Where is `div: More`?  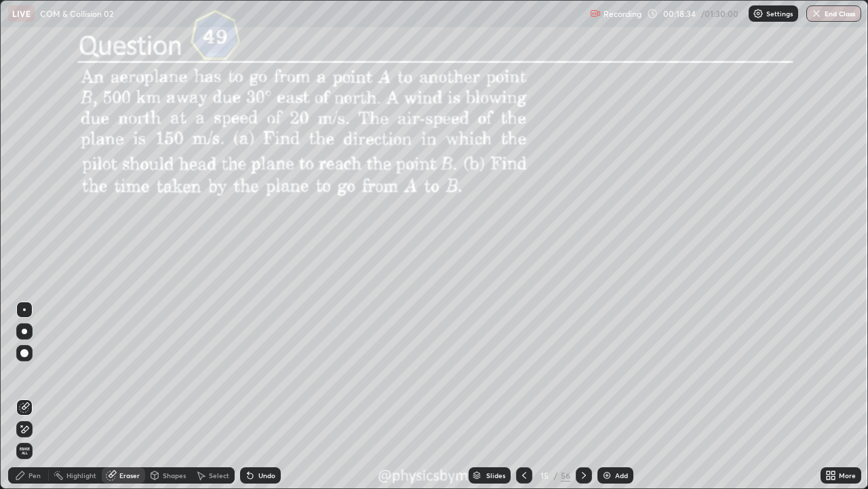
div: More is located at coordinates (847, 475).